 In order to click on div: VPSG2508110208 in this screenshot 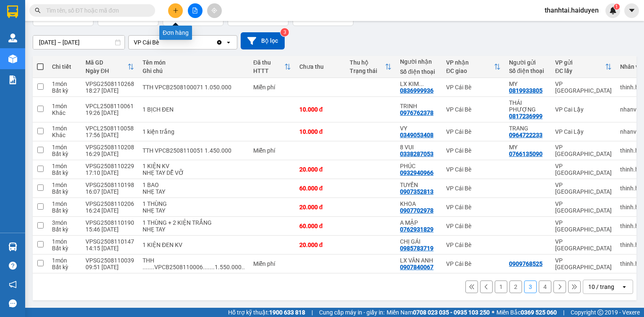, I will do `click(110, 147)`.